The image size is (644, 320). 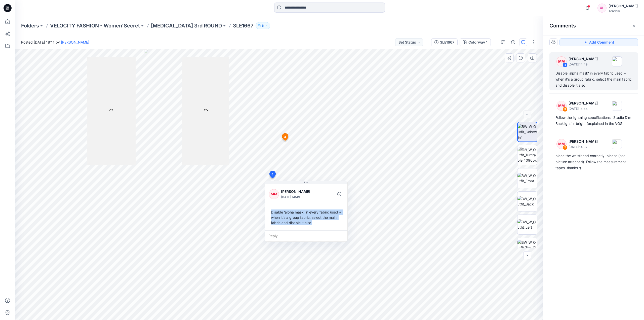 What do you see at coordinates (527, 178) in the screenshot?
I see `img: BW_W_Outfit_Front` at bounding box center [527, 178].